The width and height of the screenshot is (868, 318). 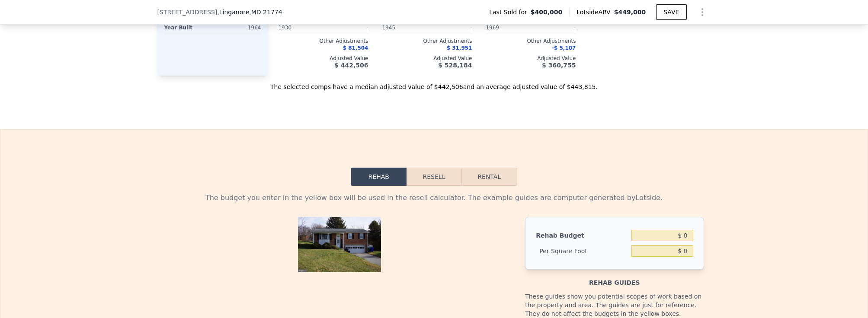 What do you see at coordinates (630, 12) in the screenshot?
I see `span: $449,000` at bounding box center [630, 12].